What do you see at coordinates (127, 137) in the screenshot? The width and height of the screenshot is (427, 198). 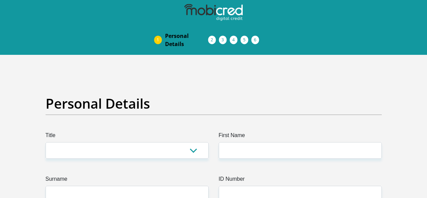 I see `label: Title` at bounding box center [127, 137].